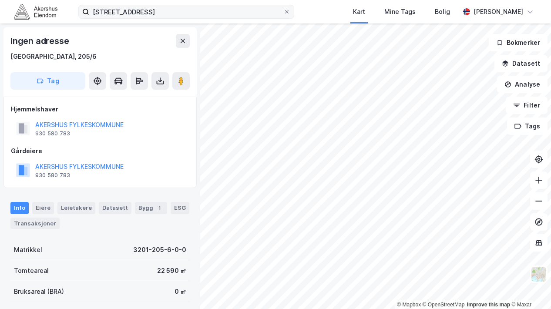 The image size is (551, 309). Describe the element at coordinates (35, 223) in the screenshot. I see `div: Transaksjoner` at that location.